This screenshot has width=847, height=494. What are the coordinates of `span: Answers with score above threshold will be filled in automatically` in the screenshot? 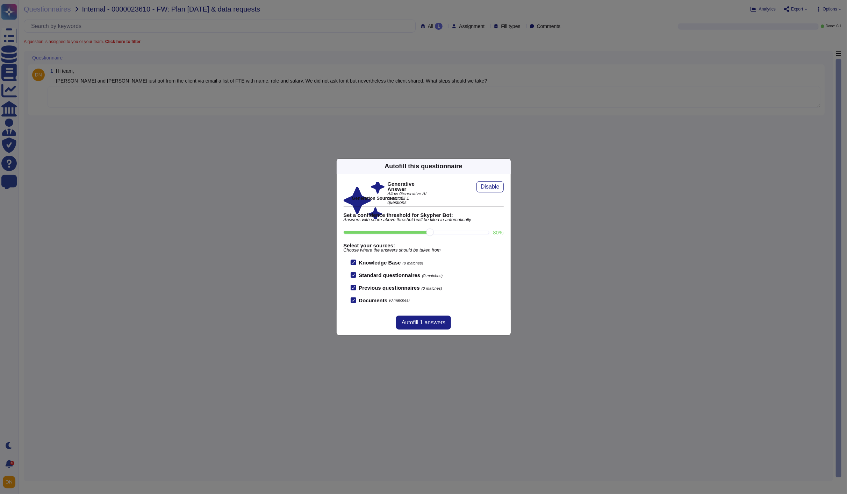 It's located at (424, 220).